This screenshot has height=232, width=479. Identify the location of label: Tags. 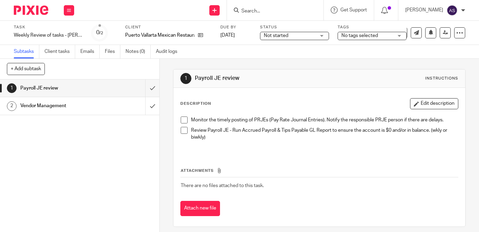
(372, 27).